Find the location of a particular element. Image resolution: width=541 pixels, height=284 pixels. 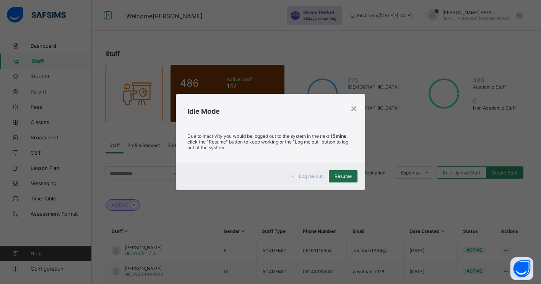

button: Open asap is located at coordinates (522, 269).